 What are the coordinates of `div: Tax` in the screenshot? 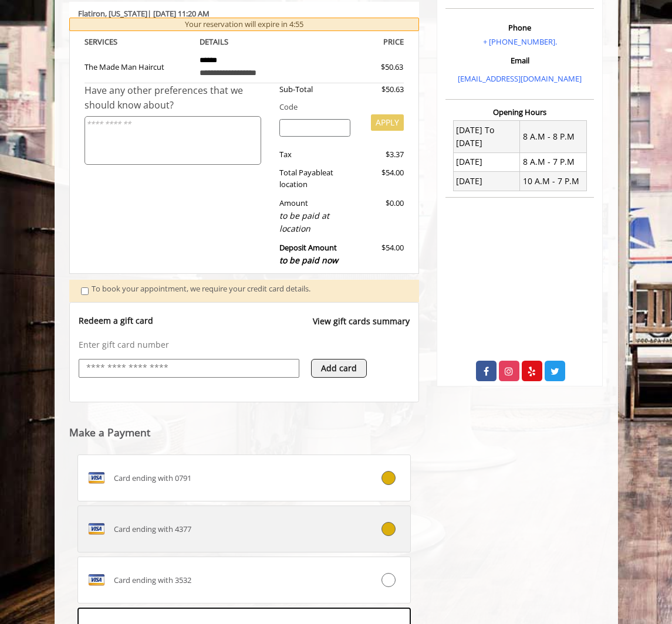 It's located at (314, 154).